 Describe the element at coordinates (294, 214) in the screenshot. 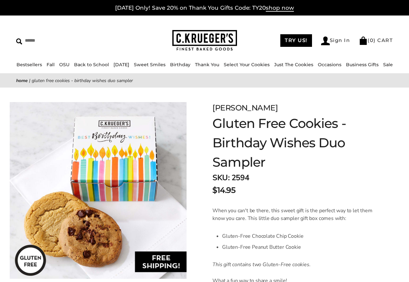

I see `p: When you can't be there, this sweet gift is the perfect way to let them know you care. This littl...` at that location.